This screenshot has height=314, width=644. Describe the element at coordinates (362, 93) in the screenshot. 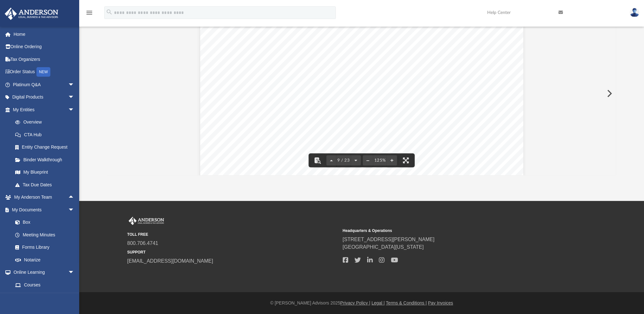

I see `div: File preview` at that location.